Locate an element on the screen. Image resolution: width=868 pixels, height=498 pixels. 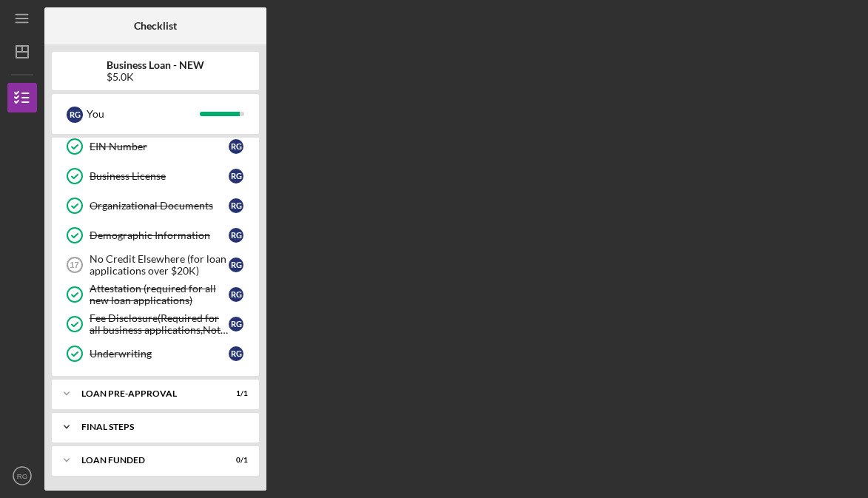
a: 17No Credit Elsewhere (for loan applications over $20K)RG is located at coordinates (155, 265).